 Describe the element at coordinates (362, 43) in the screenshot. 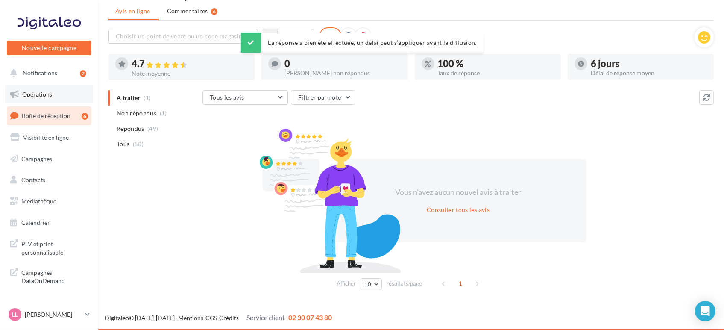

I see `div: La réponse a bien été effectuée, un délai peut s’appliquer avant la diffusion.` at that location.